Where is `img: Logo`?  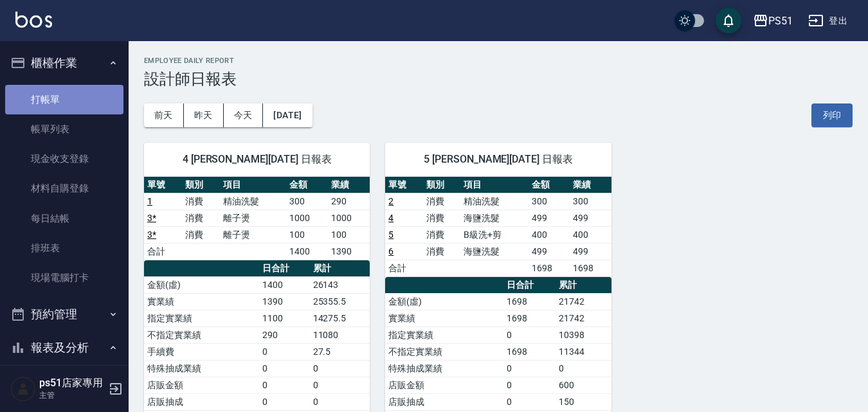 img: Logo is located at coordinates (34, 19).